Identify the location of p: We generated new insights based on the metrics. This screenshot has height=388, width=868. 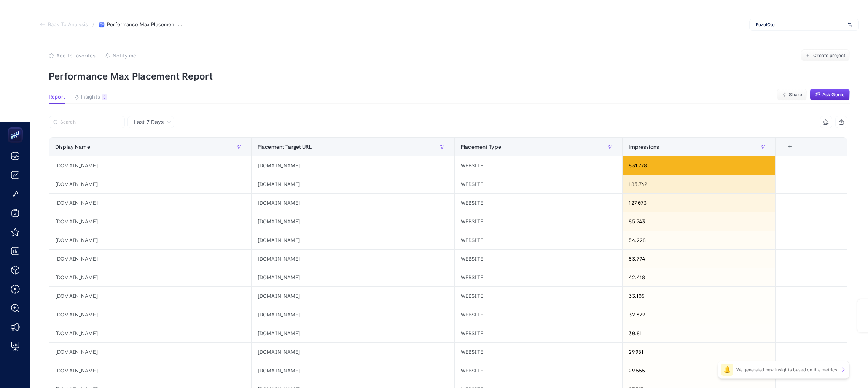
(786, 370).